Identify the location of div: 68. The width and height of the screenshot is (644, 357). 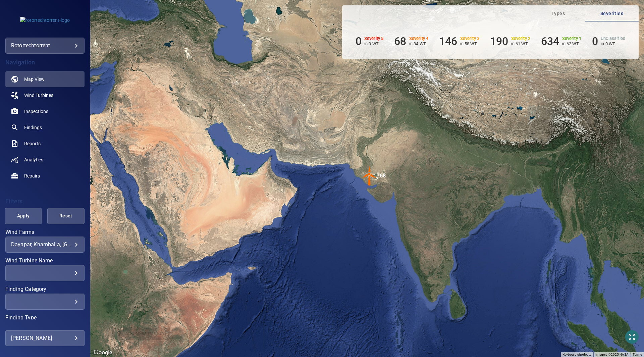
(383, 175).